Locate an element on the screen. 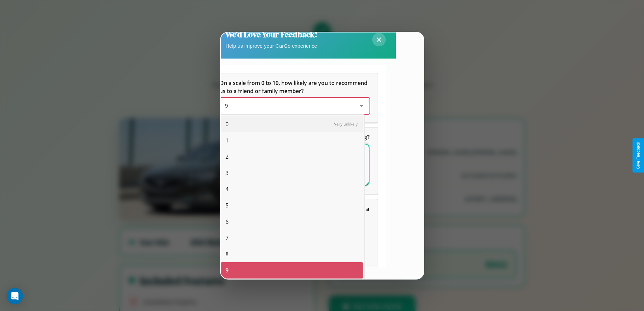 The image size is (644, 311). div: 10 is located at coordinates (292, 287).